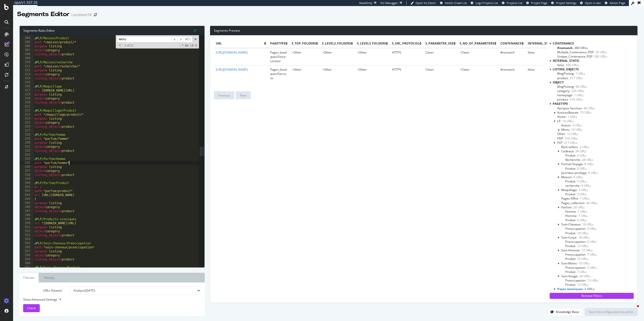  I want to click on span: Click to filter pagetype on PLP/Pages_collection, so click(579, 203).